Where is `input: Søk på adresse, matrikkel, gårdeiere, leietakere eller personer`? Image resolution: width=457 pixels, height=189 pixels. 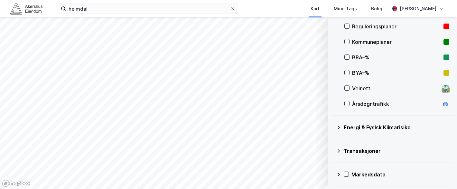
input: Søk på adresse, matrikkel, gårdeiere, leietakere eller personer is located at coordinates (148, 9).